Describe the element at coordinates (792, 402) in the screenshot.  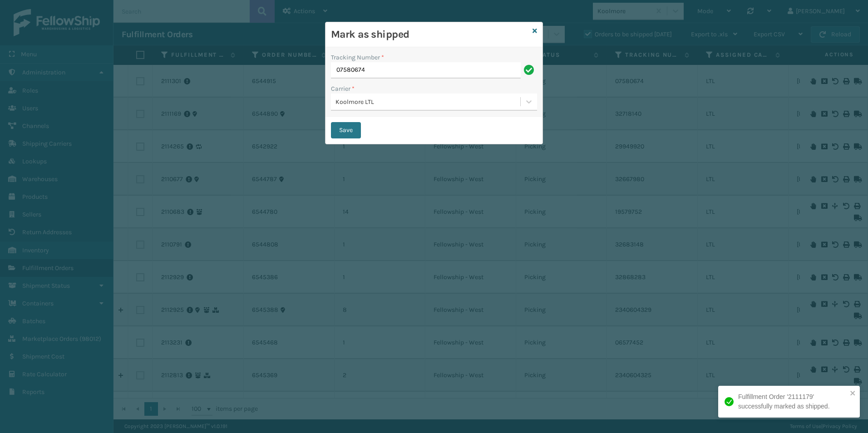
I see `div: Fulfillment Order '2111179' successfully marked as shipped.` at that location.